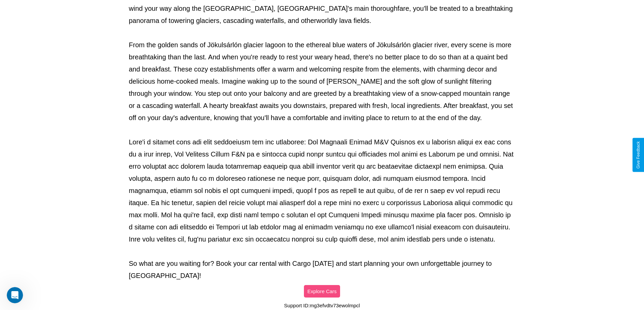 Image resolution: width=644 pixels, height=310 pixels. What do you see at coordinates (322, 306) in the screenshot?
I see `p: Support ID: mg3efvdtv73ewolmpcl` at bounding box center [322, 306].